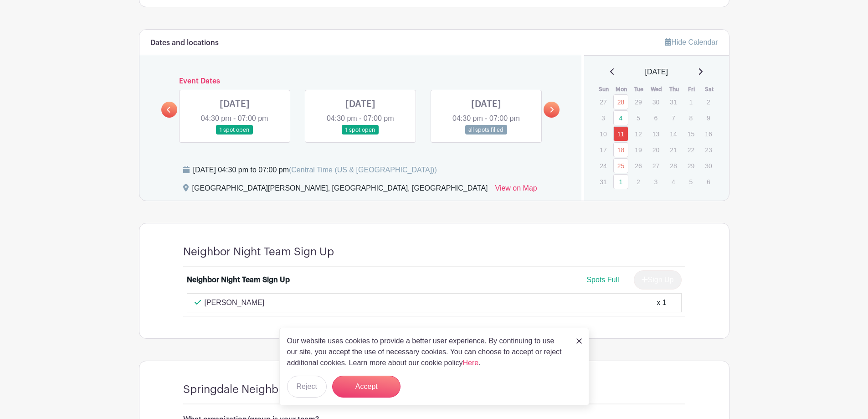  Describe the element at coordinates (691, 118) in the screenshot. I see `p: 8` at that location.